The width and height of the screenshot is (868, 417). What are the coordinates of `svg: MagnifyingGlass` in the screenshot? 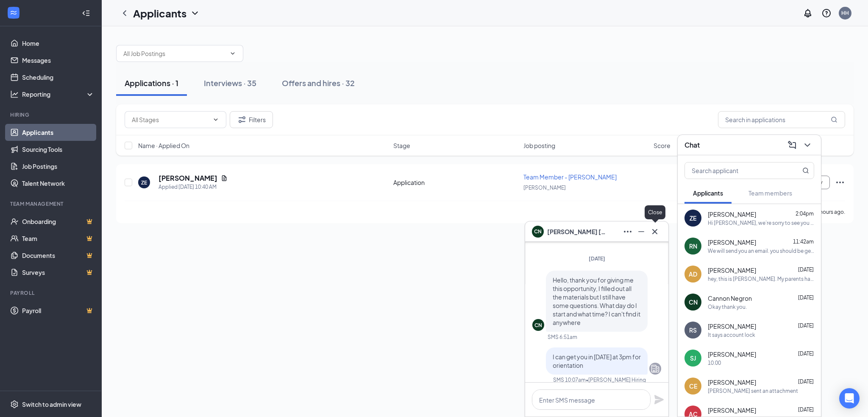 It's located at (835, 120).